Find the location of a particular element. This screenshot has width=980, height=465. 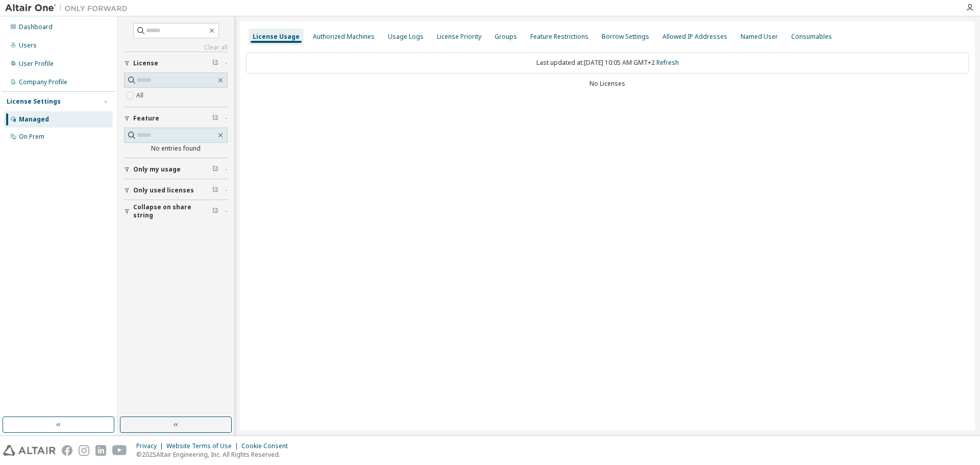

div: No entries found is located at coordinates (176, 149).